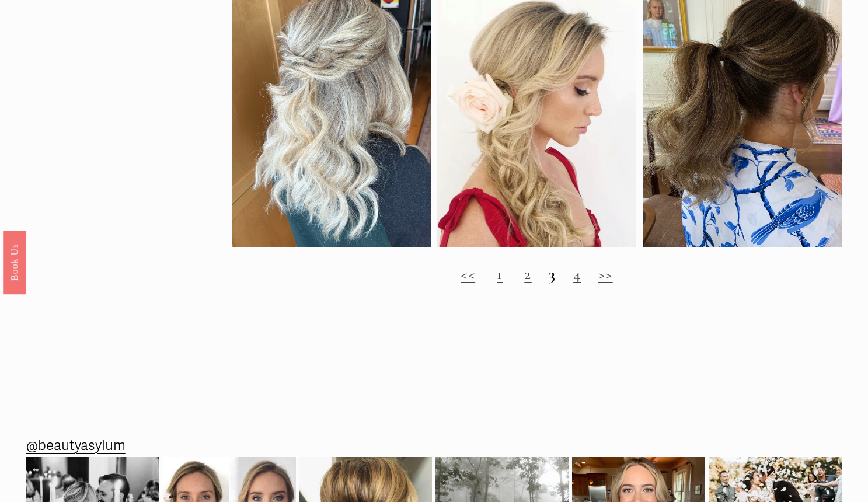 This screenshot has height=502, width=868. What do you see at coordinates (552, 274) in the screenshot?
I see `strong: 3` at bounding box center [552, 274].